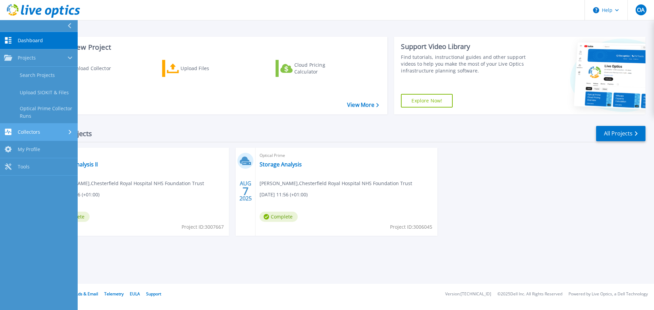  Describe the element at coordinates (30, 41) in the screenshot. I see `span: Dashboard` at that location.